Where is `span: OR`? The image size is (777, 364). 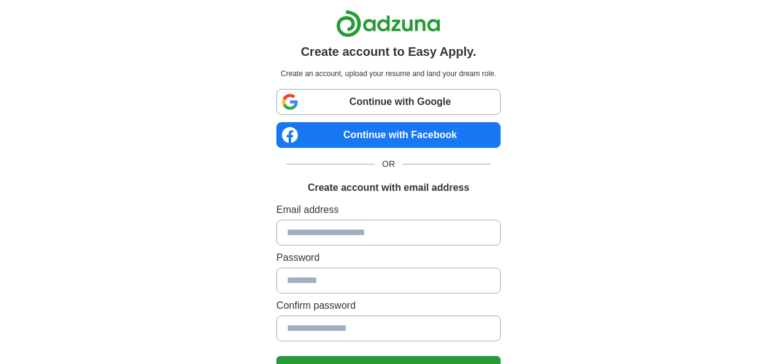
span: OR is located at coordinates (388, 164).